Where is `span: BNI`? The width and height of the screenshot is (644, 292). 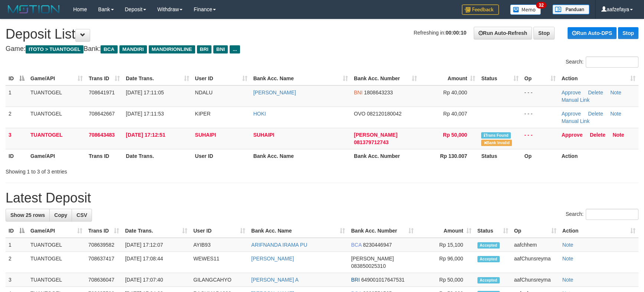
span: BNI is located at coordinates (221, 49).